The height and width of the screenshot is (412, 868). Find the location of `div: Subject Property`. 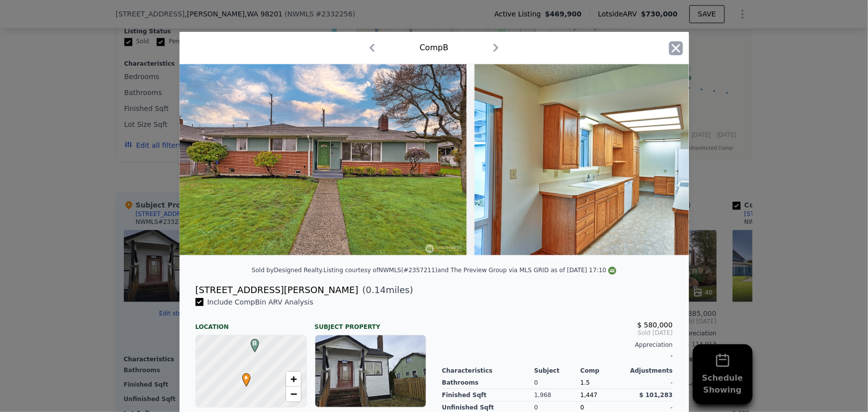

div: Subject Property is located at coordinates (371, 323).